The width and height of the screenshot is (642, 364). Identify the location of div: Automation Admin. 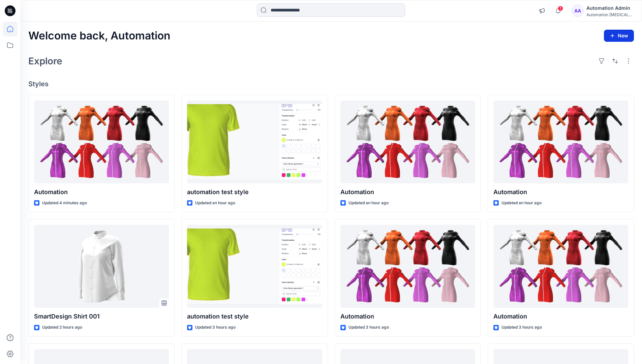
(610, 8).